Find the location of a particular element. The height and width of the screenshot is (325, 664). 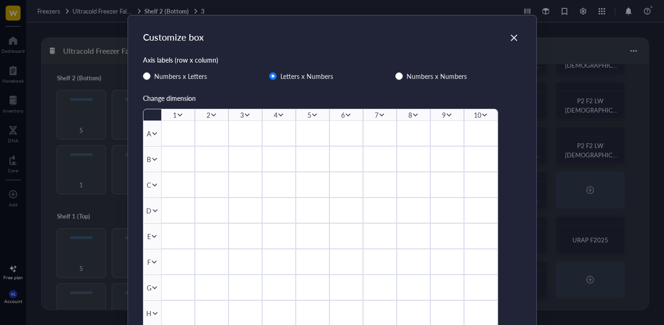

div: G is located at coordinates (149, 288).